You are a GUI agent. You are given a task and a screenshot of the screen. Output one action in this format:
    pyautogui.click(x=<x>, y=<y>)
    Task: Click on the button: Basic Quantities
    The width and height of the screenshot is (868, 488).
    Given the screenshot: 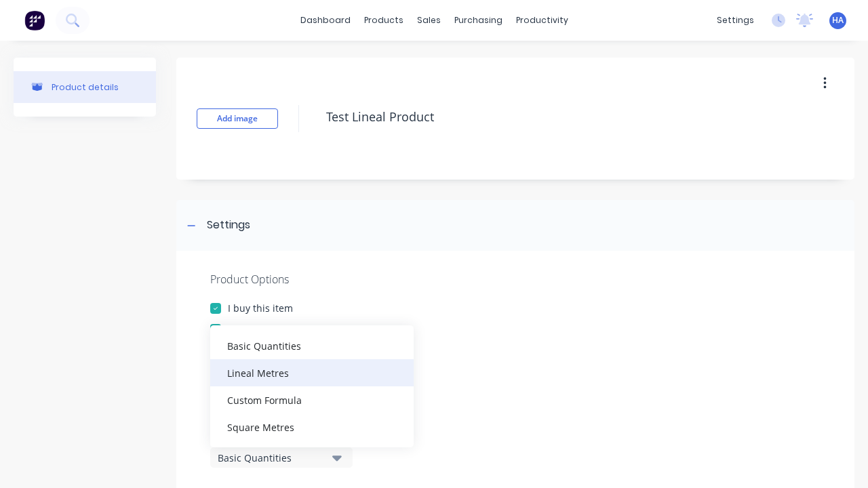 What is the action you would take?
    pyautogui.click(x=281, y=458)
    